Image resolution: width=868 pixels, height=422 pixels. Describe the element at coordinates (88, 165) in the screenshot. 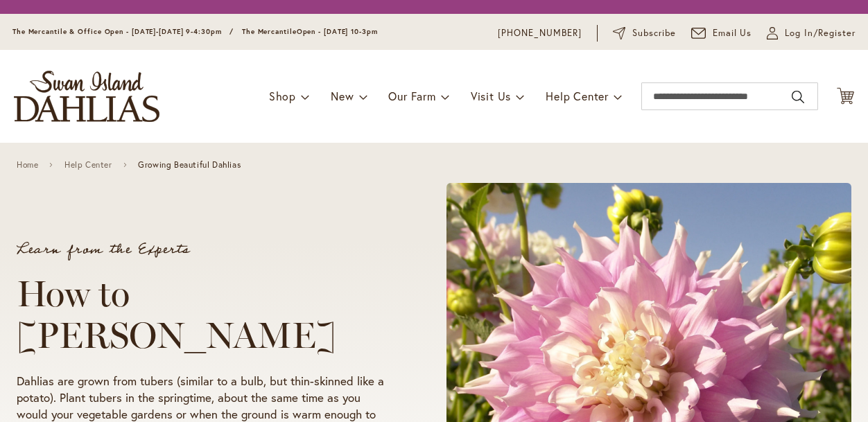

I see `a: Help Center` at that location.